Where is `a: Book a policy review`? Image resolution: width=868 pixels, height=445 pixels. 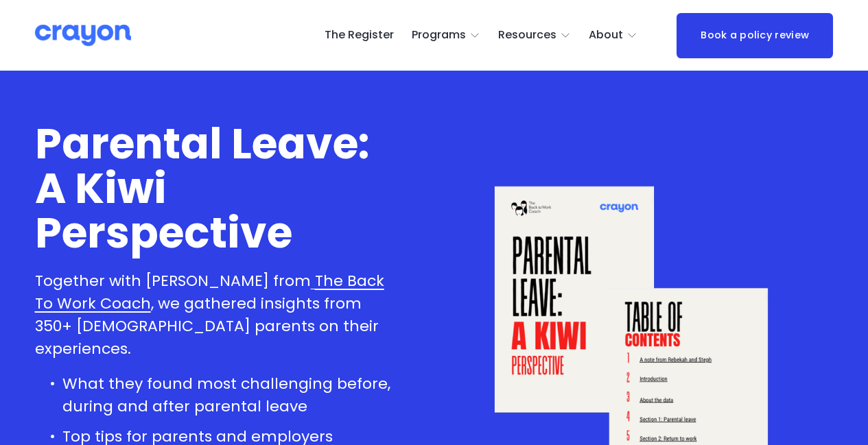 a: Book a policy review is located at coordinates (755, 36).